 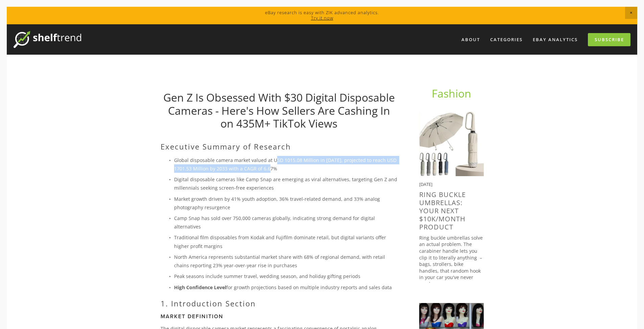 What do you see at coordinates (285, 241) in the screenshot?
I see `p: Traditional film disposables from Kodak and Fujifilm dominate retail, but digital variants offer ...` at bounding box center [285, 241].